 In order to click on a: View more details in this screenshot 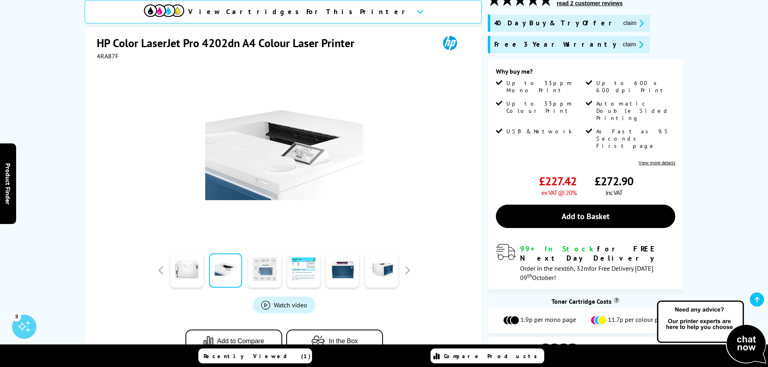, I will do `click(657, 162)`.